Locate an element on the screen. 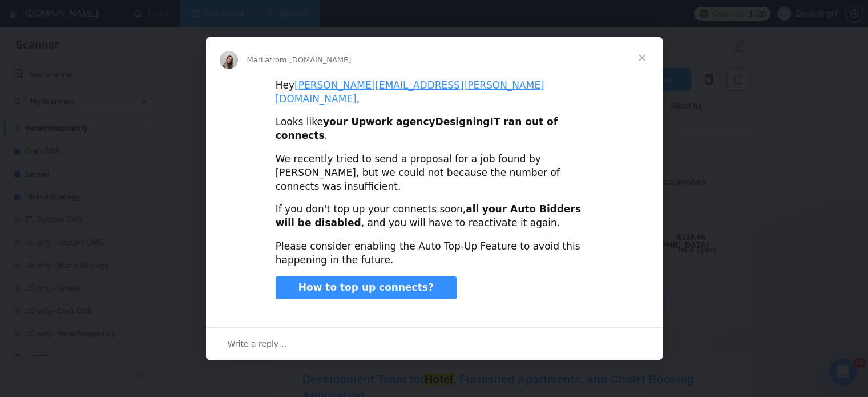  div: Open conversation and reply is located at coordinates (434, 343).